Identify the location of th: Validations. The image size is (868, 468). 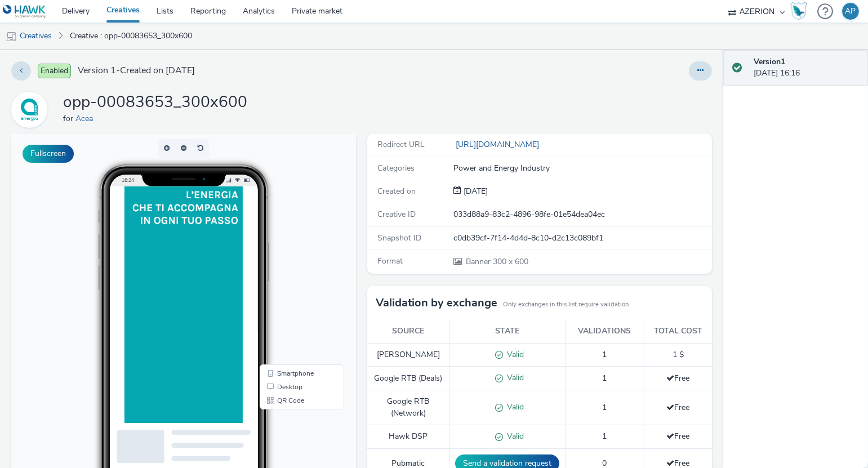
(604, 331).